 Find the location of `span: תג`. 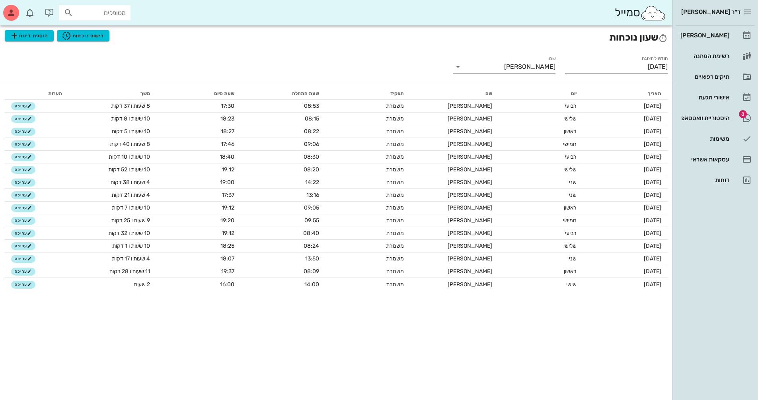

span: תג is located at coordinates (743, 114).